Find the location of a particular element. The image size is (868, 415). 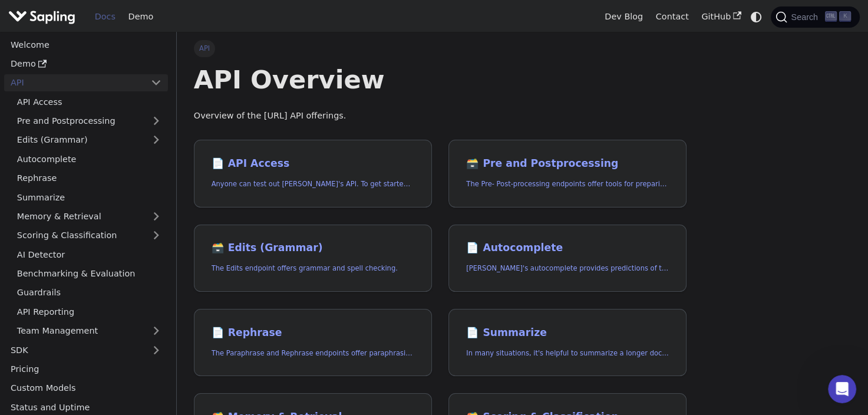

a: Guardrails is located at coordinates (89, 292).